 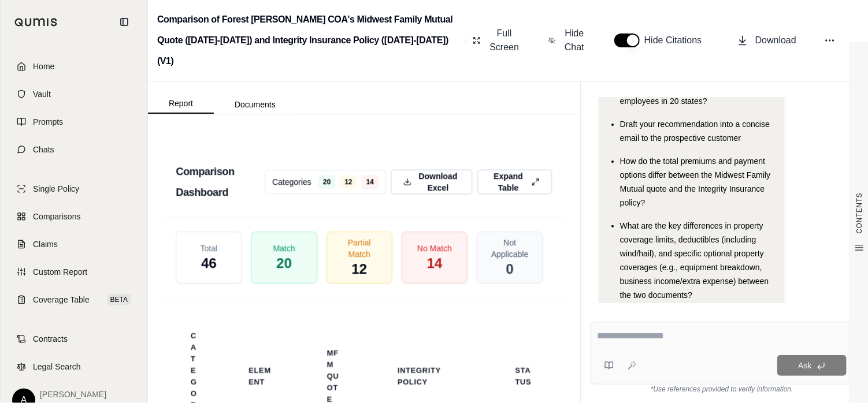 What do you see at coordinates (43, 150) in the screenshot?
I see `span: Chats` at bounding box center [43, 150].